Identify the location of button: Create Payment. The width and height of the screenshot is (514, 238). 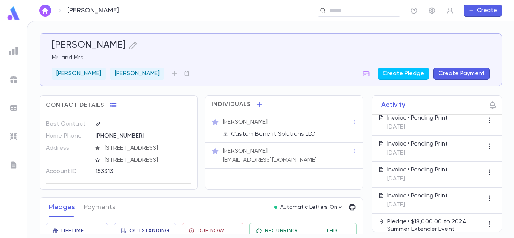
(462, 74).